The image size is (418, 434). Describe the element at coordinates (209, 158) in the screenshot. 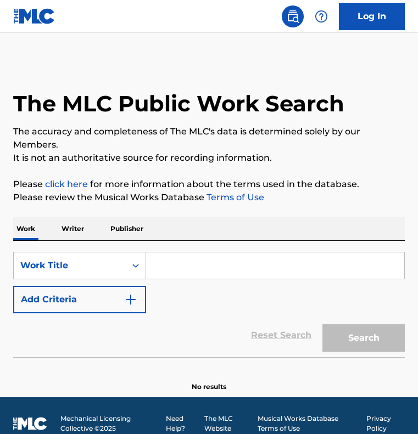

I see `p: It is not an authoritative source for recording information.` at that location.